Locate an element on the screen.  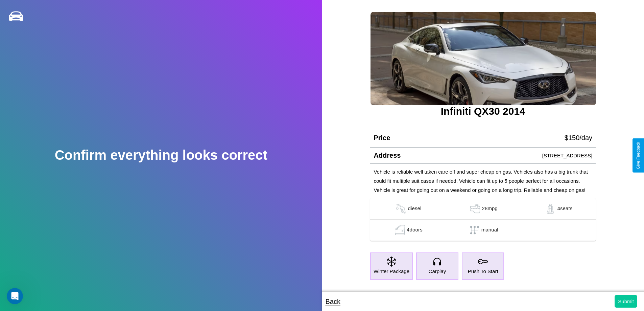
p: manual is located at coordinates (490, 229).